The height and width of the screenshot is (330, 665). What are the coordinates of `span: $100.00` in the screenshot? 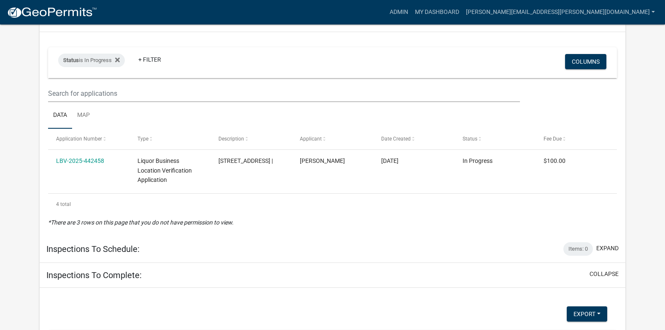 It's located at (554, 161).